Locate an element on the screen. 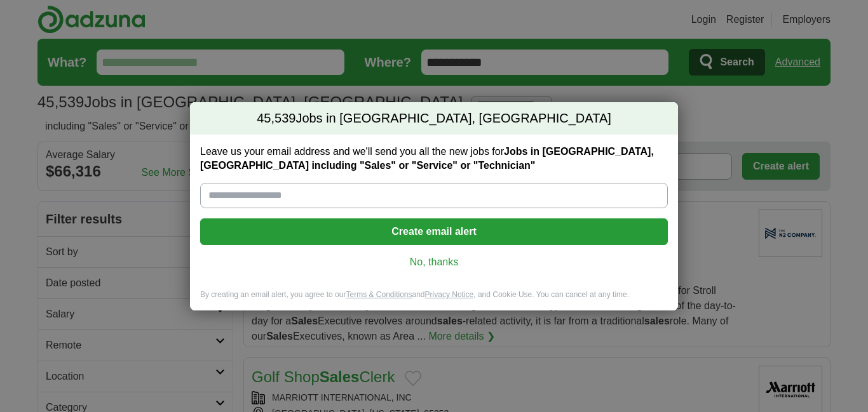 This screenshot has width=868, height=412. label: Leave us your email address and we'll send you all the new jobs for is located at coordinates (434, 159).